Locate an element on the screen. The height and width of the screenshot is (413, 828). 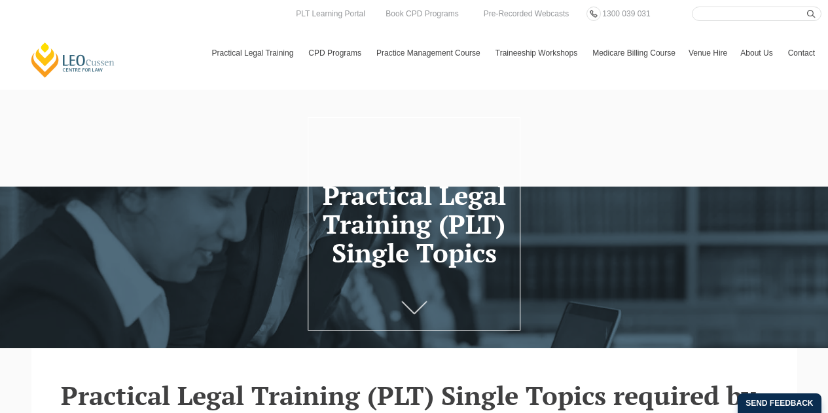
span: 1300 039 031 is located at coordinates (625, 14).